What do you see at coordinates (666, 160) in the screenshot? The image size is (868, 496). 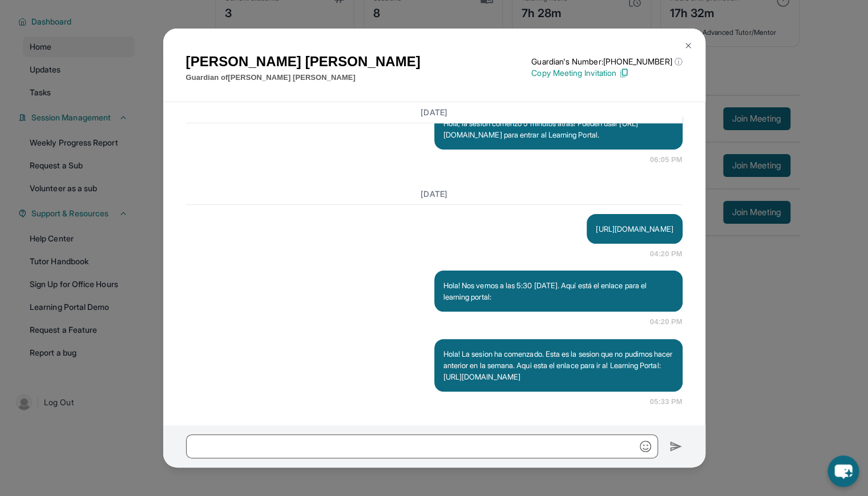 I see `span: 06:05 PM` at bounding box center [666, 160].